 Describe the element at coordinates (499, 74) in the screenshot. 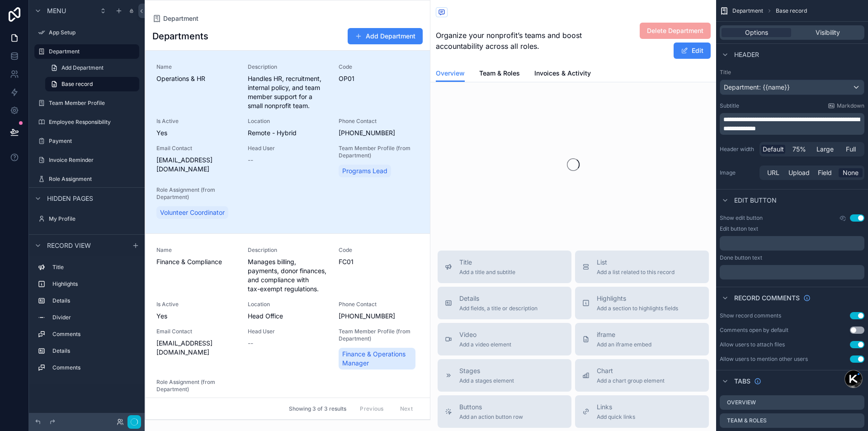

I see `a: Team & Roles` at that location.